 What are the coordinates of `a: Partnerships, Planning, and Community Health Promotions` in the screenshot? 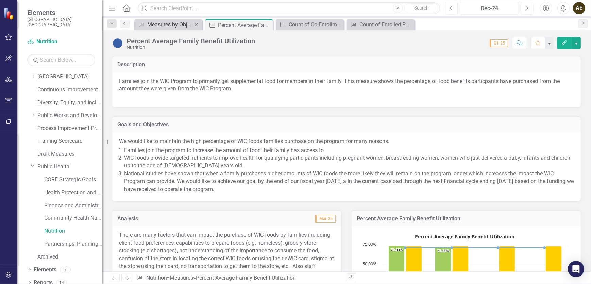 It's located at (73, 244).